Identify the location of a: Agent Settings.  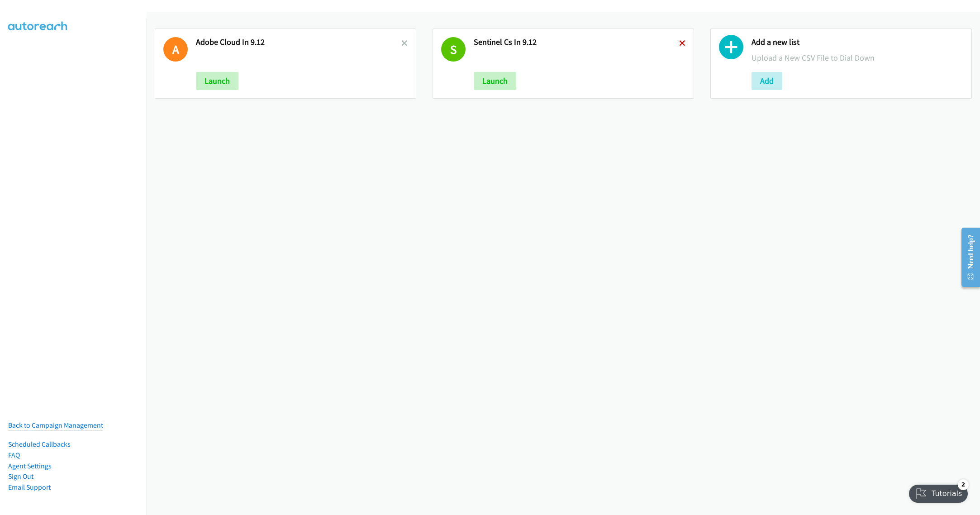
(30, 466).